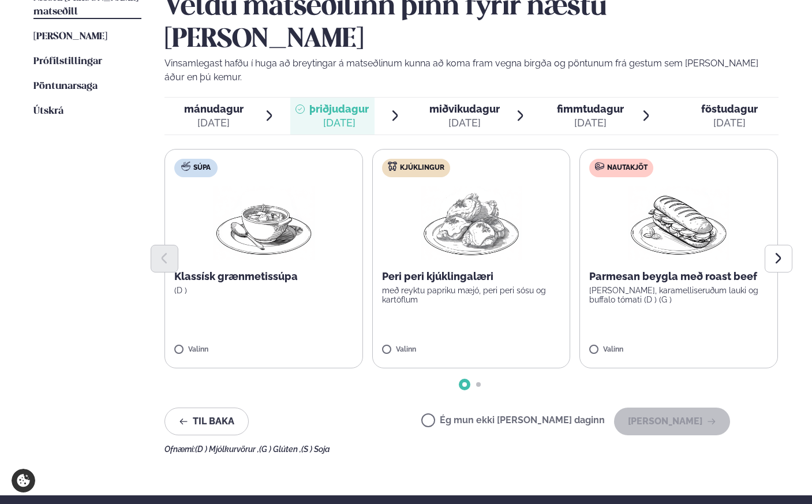  Describe the element at coordinates (478, 384) in the screenshot. I see `span: Go to slide 2` at that location.